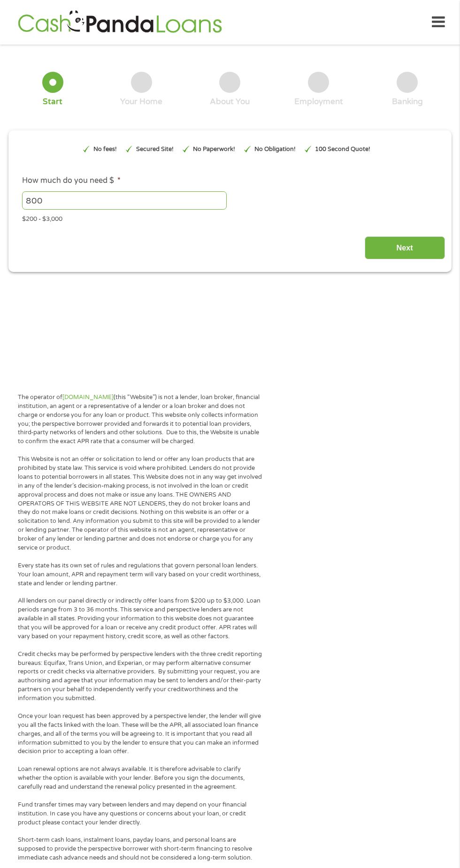  What do you see at coordinates (140, 734) in the screenshot?
I see `p: Once your loan request has been approved by a perspective lender, the lender will give you all th...` at bounding box center [140, 734].